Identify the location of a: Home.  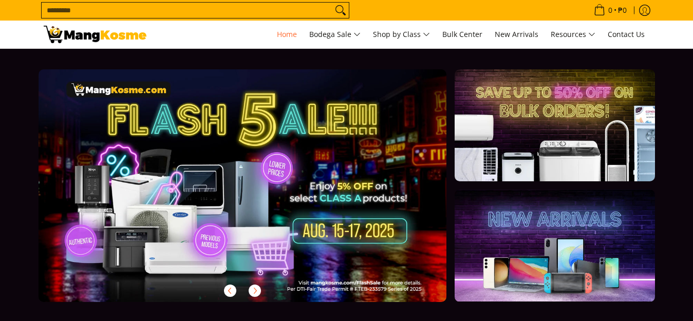
(287, 34).